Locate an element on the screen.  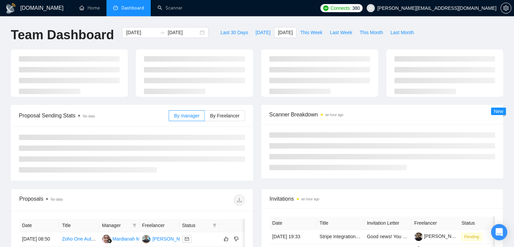
th: Manager is located at coordinates (119, 225).